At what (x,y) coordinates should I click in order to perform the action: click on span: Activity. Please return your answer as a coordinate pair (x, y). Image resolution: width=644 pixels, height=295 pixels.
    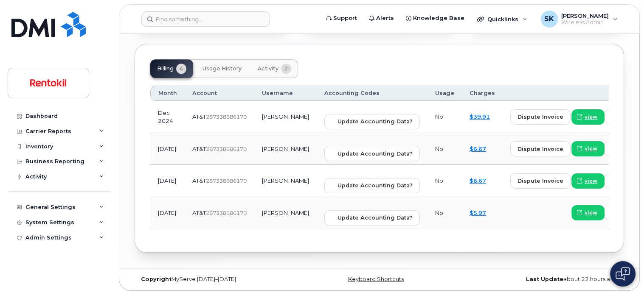
    Looking at the image, I should click on (268, 68).